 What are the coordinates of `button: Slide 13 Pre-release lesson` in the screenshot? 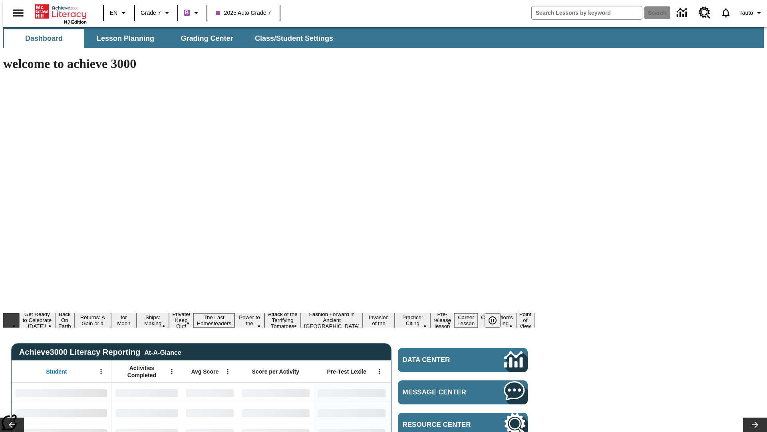 It's located at (442, 320).